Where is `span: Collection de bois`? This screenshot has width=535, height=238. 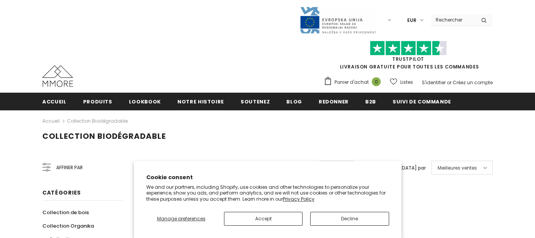 span: Collection de bois is located at coordinates (65, 212).